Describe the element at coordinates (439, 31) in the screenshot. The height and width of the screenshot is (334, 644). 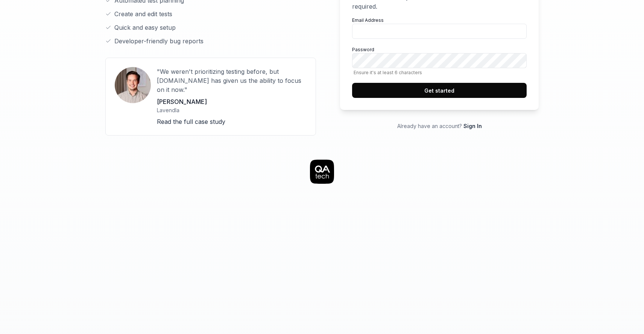
I see `input: Email Address` at that location.